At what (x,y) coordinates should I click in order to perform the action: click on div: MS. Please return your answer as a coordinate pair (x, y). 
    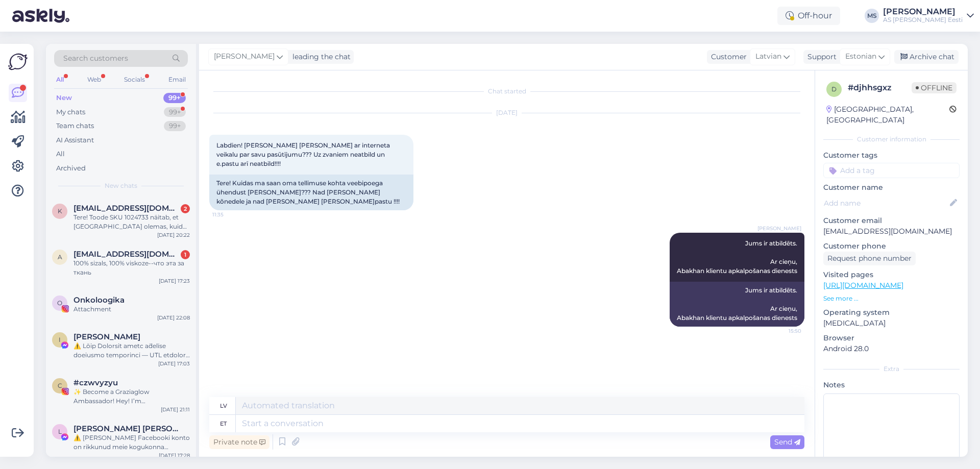
    Looking at the image, I should click on (872, 16).